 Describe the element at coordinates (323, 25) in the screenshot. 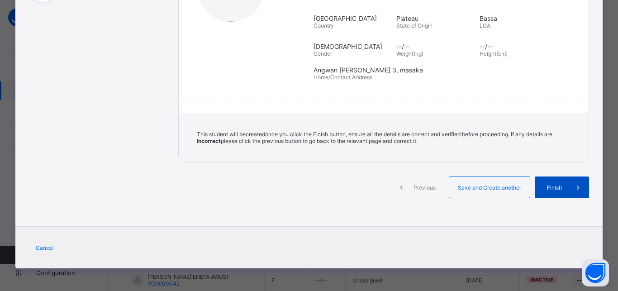

I see `span: Country` at that location.